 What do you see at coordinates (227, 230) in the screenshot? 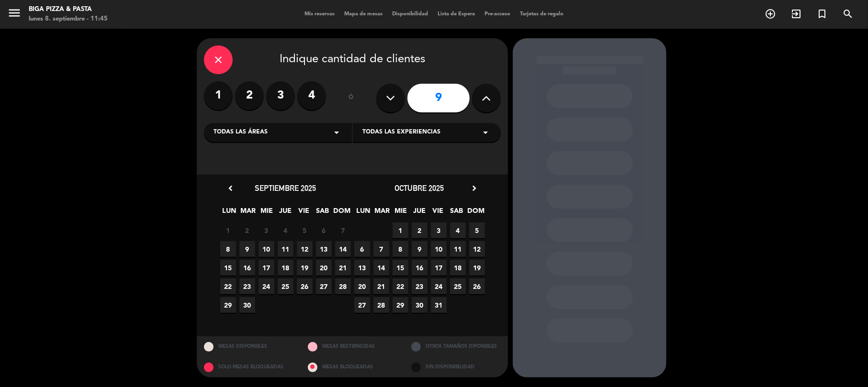
I see `span: 1` at bounding box center [227, 230].